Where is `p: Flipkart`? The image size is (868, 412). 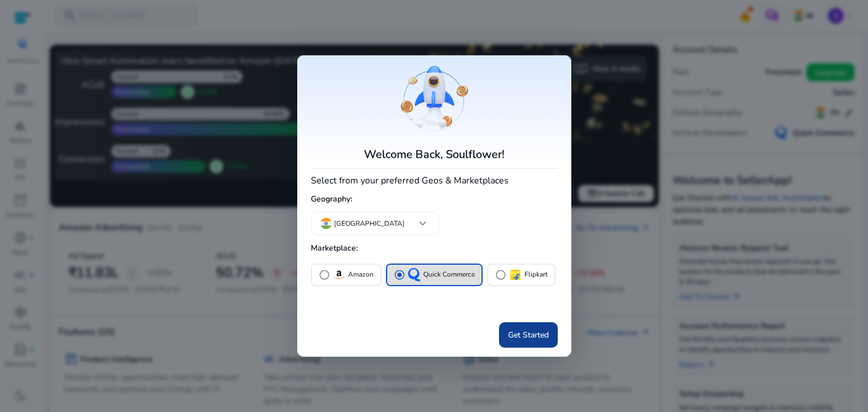
p: Flipkart is located at coordinates (536, 274).